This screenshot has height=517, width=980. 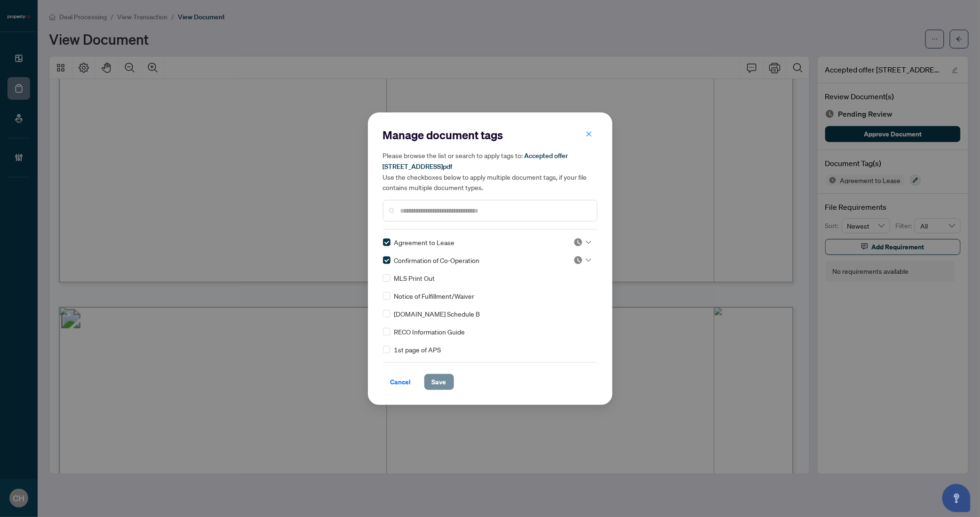 What do you see at coordinates (490, 171) in the screenshot?
I see `h5: Please browse the list or search to apply tags to: Use the checkboxes below to apply multiple doc...` at bounding box center [490, 171].